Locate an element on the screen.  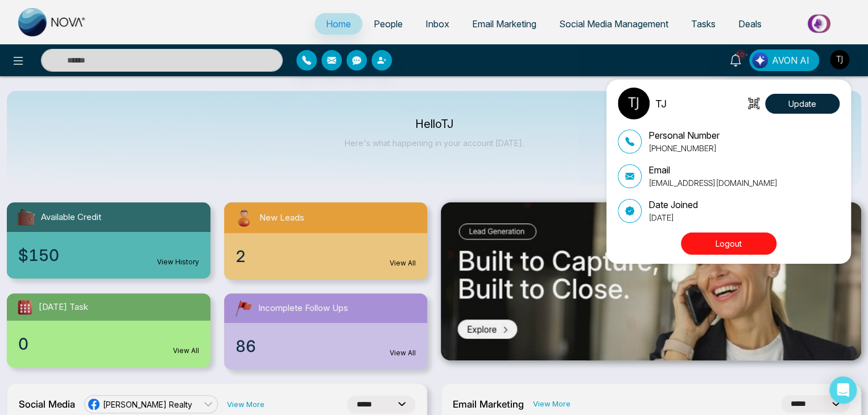
div: Open Intercom Messenger is located at coordinates (843, 390).